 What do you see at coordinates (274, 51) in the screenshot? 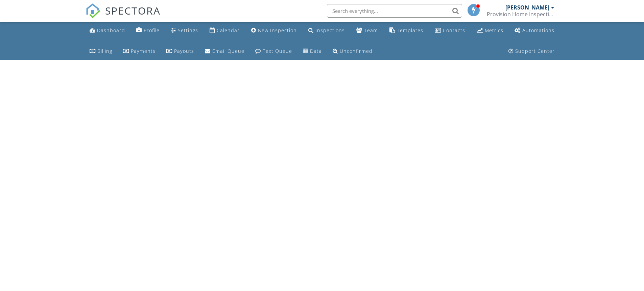
I see `a: Text Queue` at bounding box center [274, 51].